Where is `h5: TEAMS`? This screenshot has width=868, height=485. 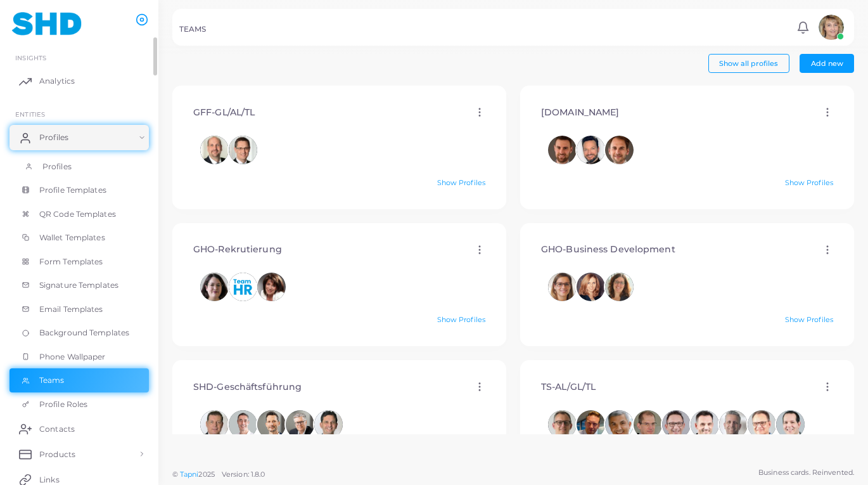
h5: TEAMS is located at coordinates (192, 29).